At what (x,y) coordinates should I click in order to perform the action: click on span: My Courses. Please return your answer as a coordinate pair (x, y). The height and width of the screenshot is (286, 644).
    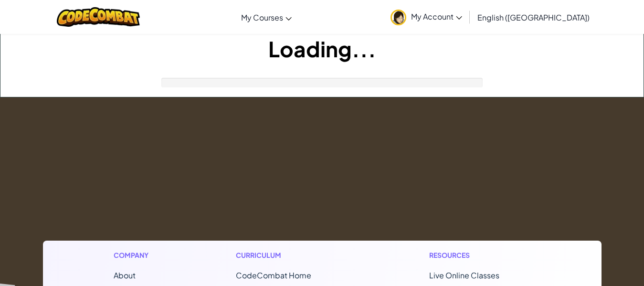
    Looking at the image, I should click on (262, 17).